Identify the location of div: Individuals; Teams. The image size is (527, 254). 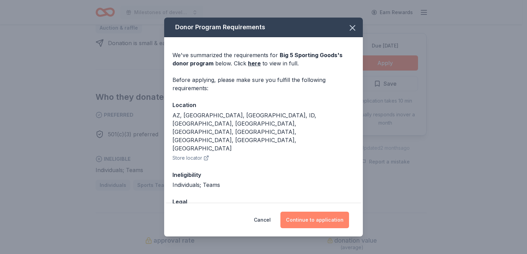
(263, 185).